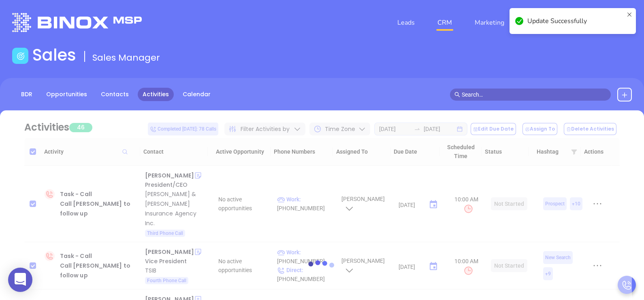  What do you see at coordinates (77, 22) in the screenshot?
I see `img: logo` at bounding box center [77, 22].